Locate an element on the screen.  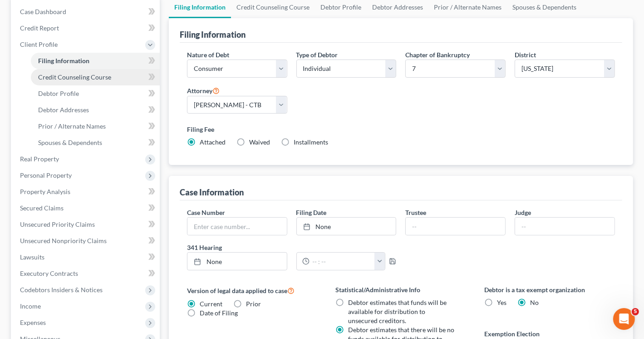
a: Credit Counseling Course is located at coordinates (95, 77).